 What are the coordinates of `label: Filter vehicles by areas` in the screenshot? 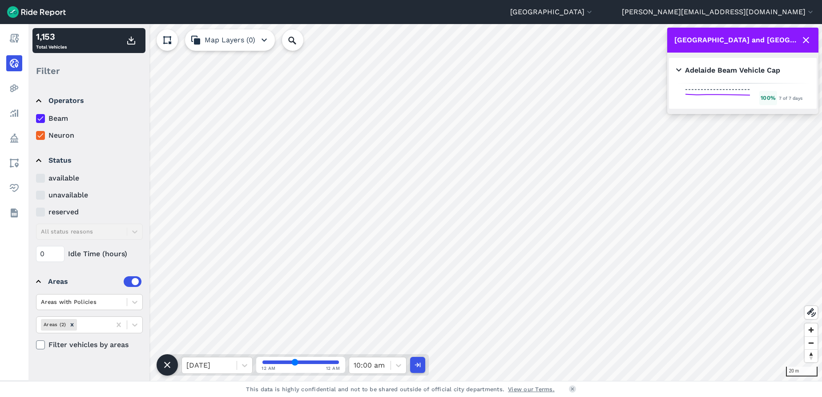 It's located at (89, 344).